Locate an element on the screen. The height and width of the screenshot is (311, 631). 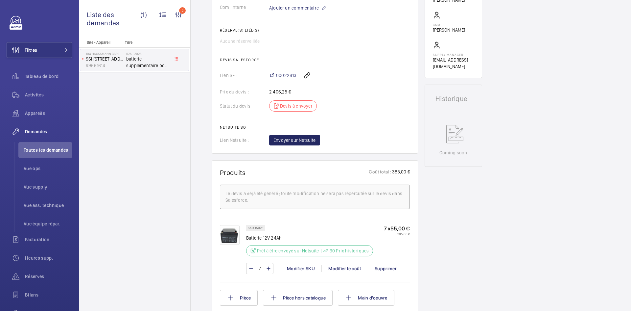
p: 30 Prix historiques is located at coordinates (349, 250).